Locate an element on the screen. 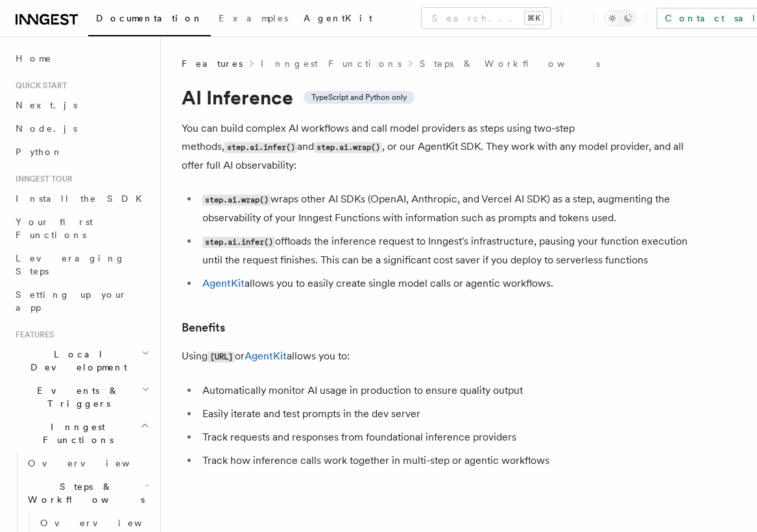 The image size is (757, 532). a: Node.js is located at coordinates (81, 128).